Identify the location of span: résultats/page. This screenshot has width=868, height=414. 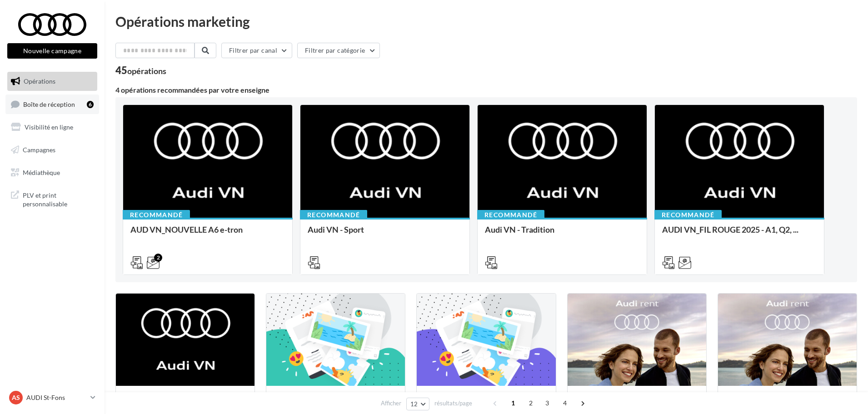
(453, 403).